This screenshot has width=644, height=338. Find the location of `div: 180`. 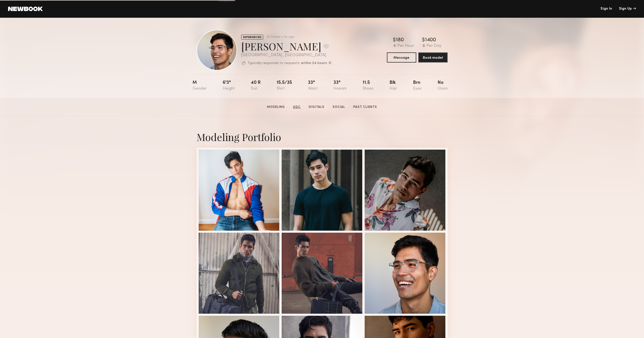

div: 180 is located at coordinates (400, 40).